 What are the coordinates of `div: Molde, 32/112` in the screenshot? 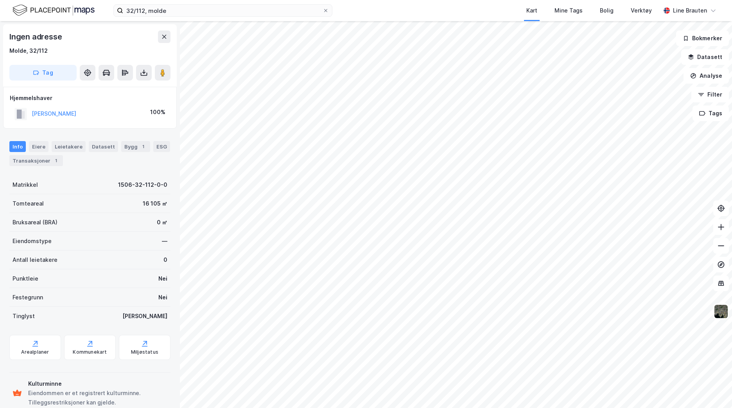 It's located at (29, 51).